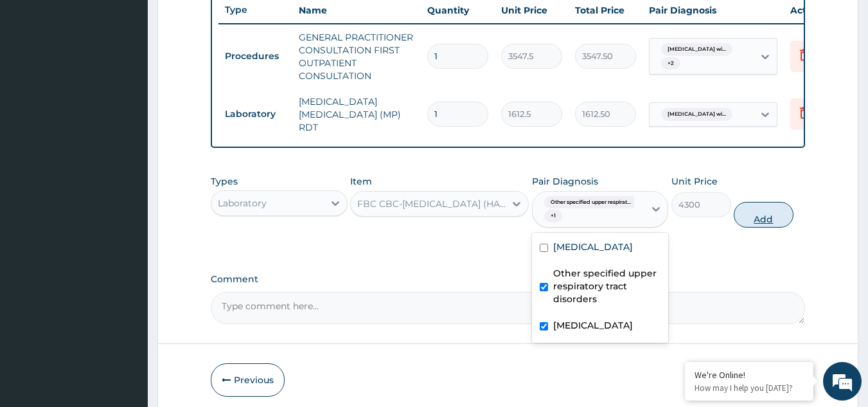 The image size is (868, 407). Describe the element at coordinates (509, 279) in the screenshot. I see `label: Comment` at that location.